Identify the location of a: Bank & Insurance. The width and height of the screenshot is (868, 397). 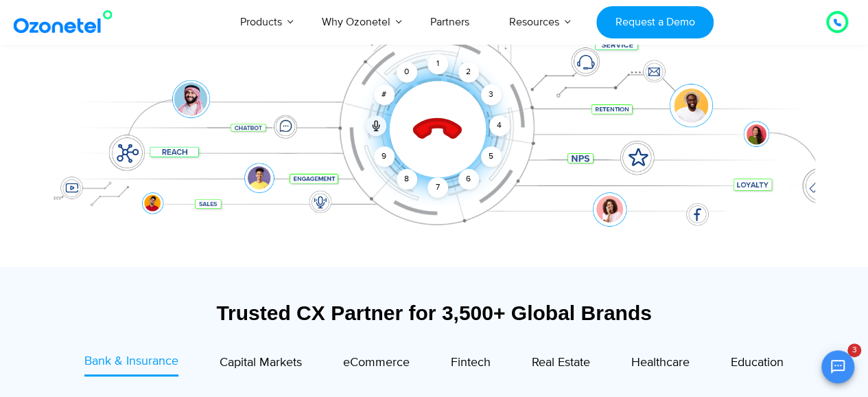
(131, 364).